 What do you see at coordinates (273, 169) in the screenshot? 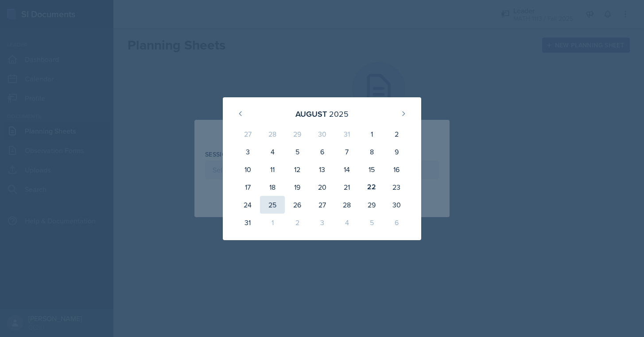
I see `div: 11` at bounding box center [273, 169].